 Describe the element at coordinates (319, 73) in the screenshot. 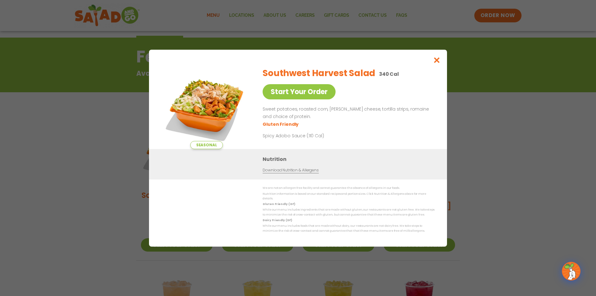

I see `h2: Southwest Harvest Salad` at that location.